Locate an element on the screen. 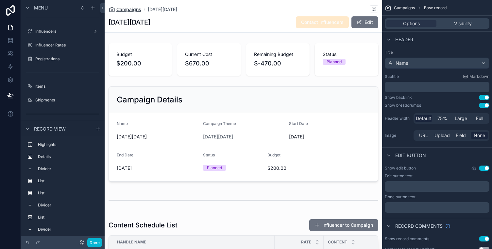 The height and width of the screenshot is (249, 492). span: Field is located at coordinates (461, 135).